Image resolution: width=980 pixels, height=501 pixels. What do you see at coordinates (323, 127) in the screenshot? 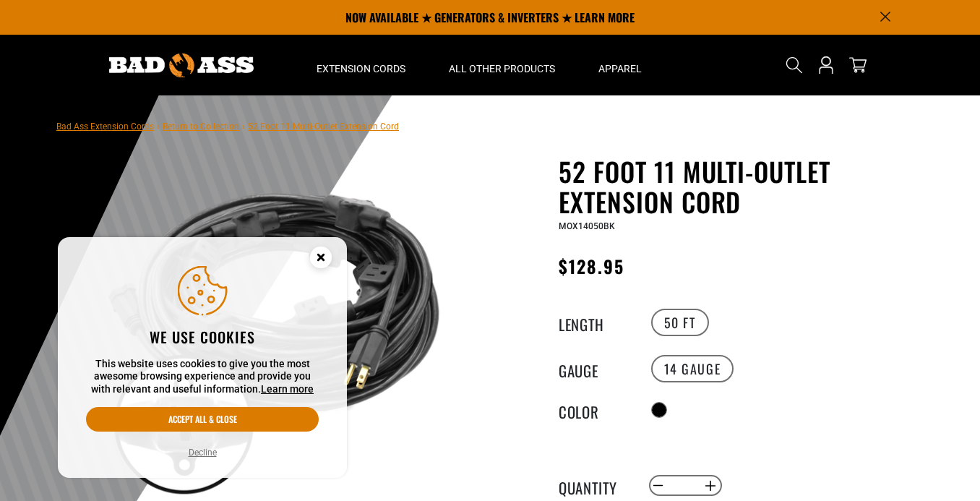
I see `span: 52 Foot 11 Multi-Outlet Extension Cord` at bounding box center [323, 127].